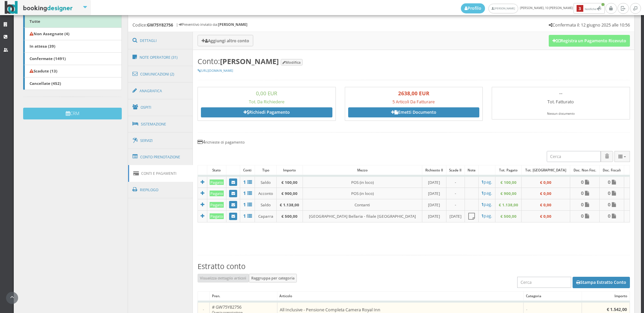  I want to click on b: Cancellate (452), so click(45, 84).